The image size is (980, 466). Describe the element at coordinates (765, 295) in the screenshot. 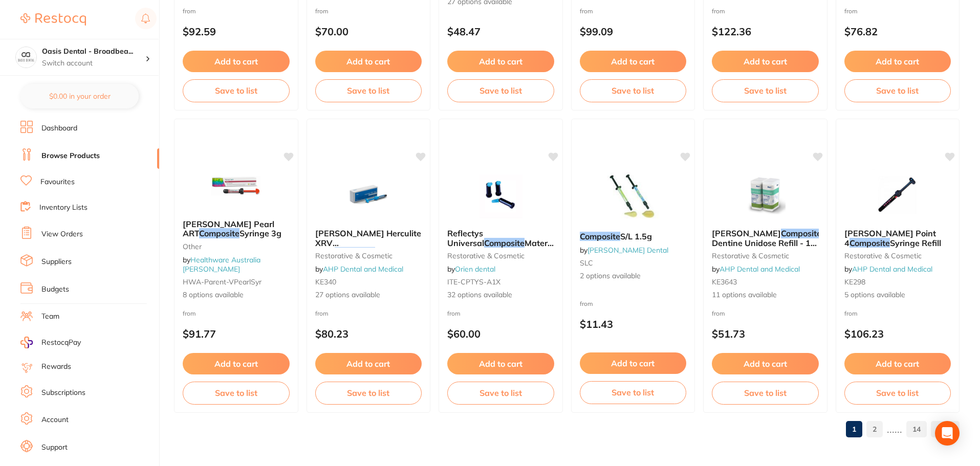

I see `span: 11 options available` at that location.